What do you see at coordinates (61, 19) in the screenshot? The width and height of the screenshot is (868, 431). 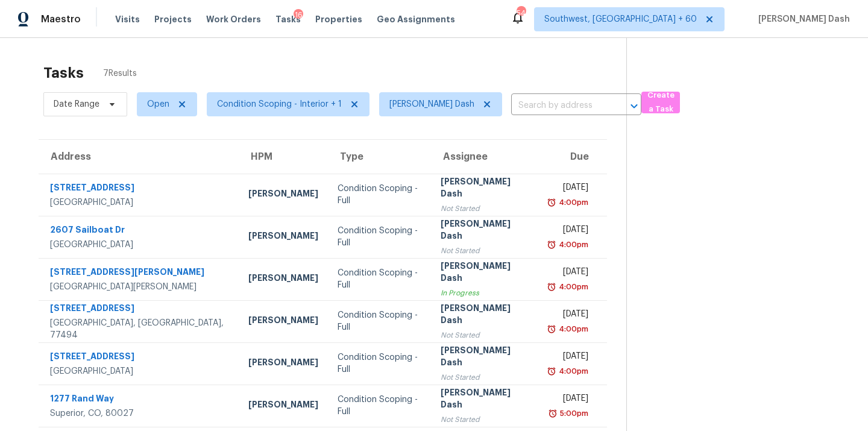 I see `span: Maestro` at bounding box center [61, 19].